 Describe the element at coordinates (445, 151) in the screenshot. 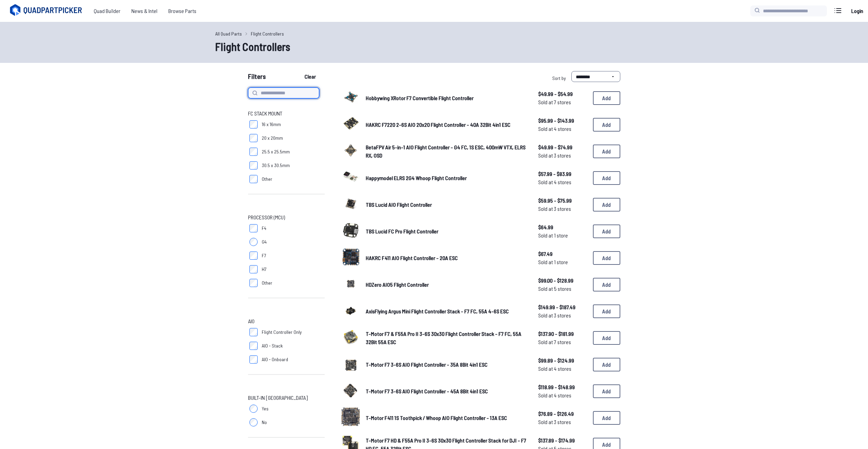

I see `span: BetaFPV Air 5-in-1 AIO Flight Controller - G4 FC, 1S ESC, 400mW VTX, ELRS RX, OSD` at that location.